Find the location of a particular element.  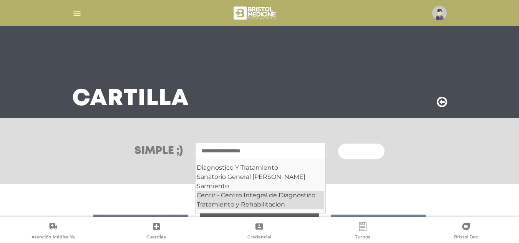

span: Atención Médica Ya is located at coordinates (53, 238).